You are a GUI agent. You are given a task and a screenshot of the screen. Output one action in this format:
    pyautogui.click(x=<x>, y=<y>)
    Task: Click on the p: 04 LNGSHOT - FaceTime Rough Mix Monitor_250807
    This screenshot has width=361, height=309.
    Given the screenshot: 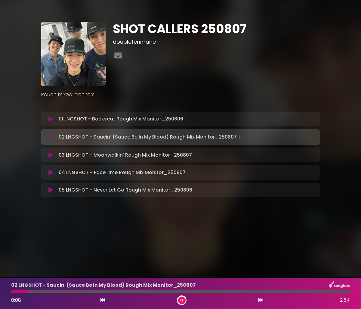 What is the action you would take?
    pyautogui.click(x=122, y=173)
    